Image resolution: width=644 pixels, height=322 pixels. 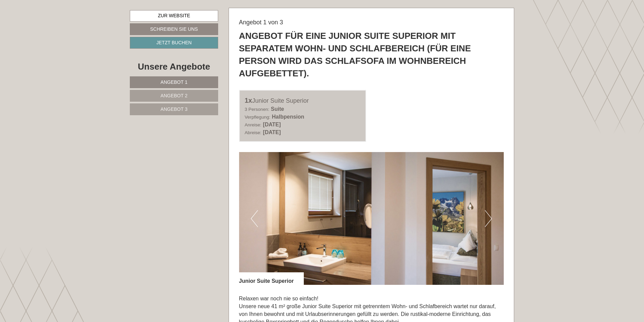 What do you see at coordinates (258, 117) in the screenshot?
I see `small: Verpflegung:` at bounding box center [258, 117].